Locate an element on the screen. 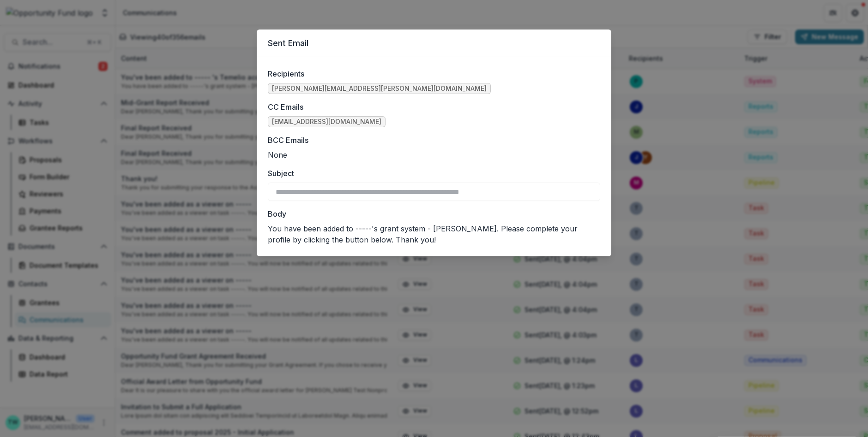 This screenshot has width=868, height=437. label: Subject is located at coordinates (431, 173).